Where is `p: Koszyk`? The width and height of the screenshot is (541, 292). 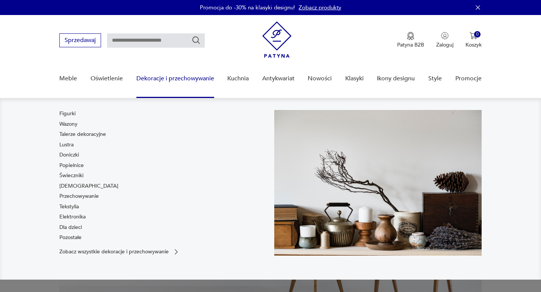 p: Koszyk is located at coordinates (474, 45).